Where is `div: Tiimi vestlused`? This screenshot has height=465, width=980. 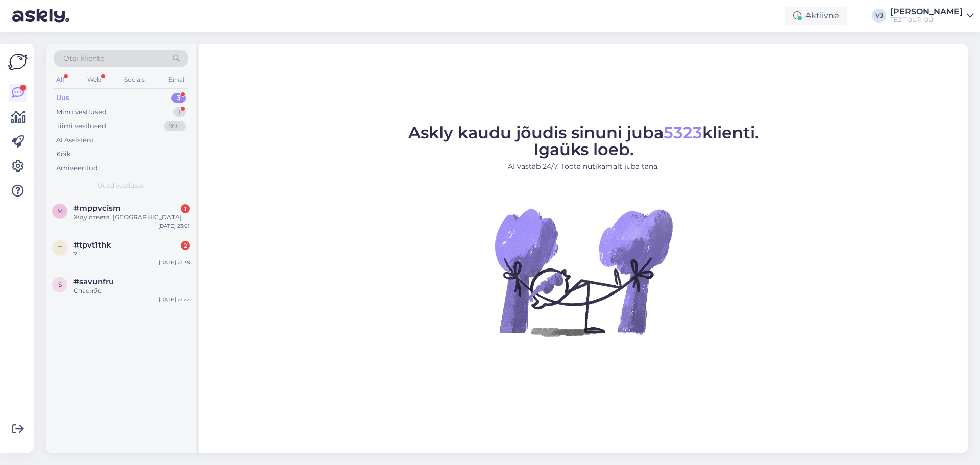 div: Tiimi vestlused is located at coordinates (81, 126).